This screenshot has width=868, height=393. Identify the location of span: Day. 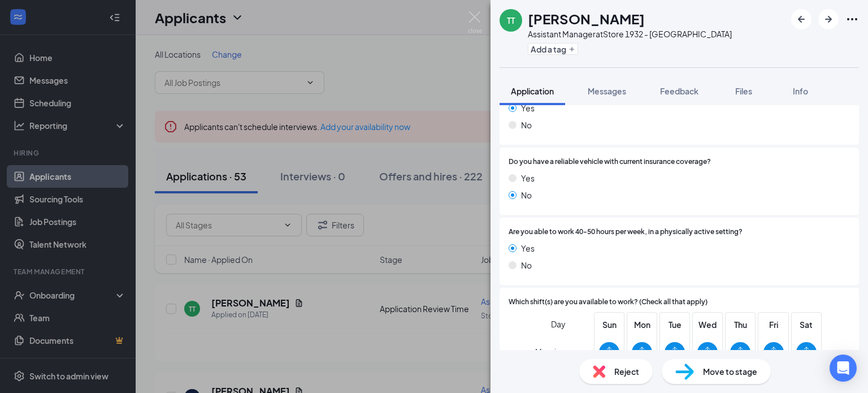
(558, 324).